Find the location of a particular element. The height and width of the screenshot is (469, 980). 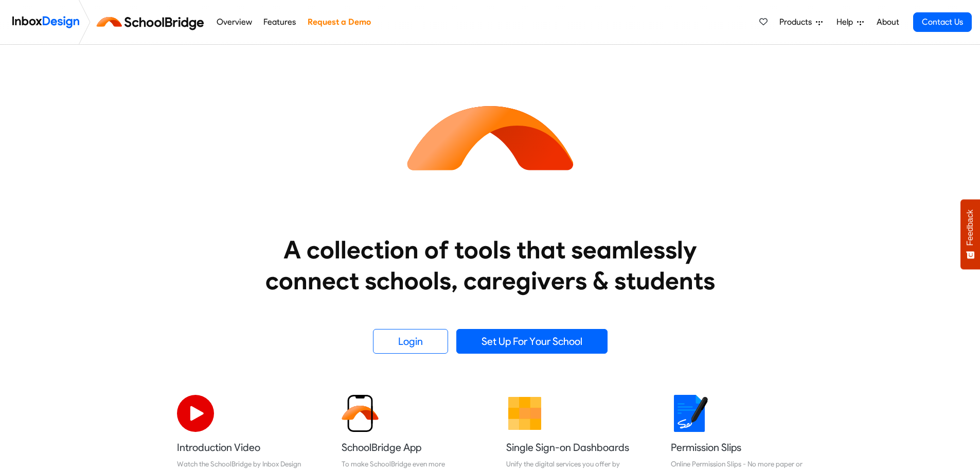

img: 2022_01_13_icon_sb_app.svg is located at coordinates (360, 413).